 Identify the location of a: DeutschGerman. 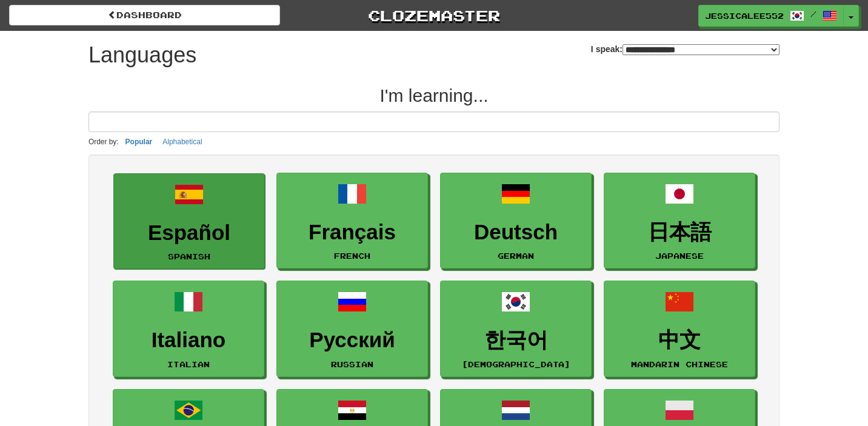
(515, 221).